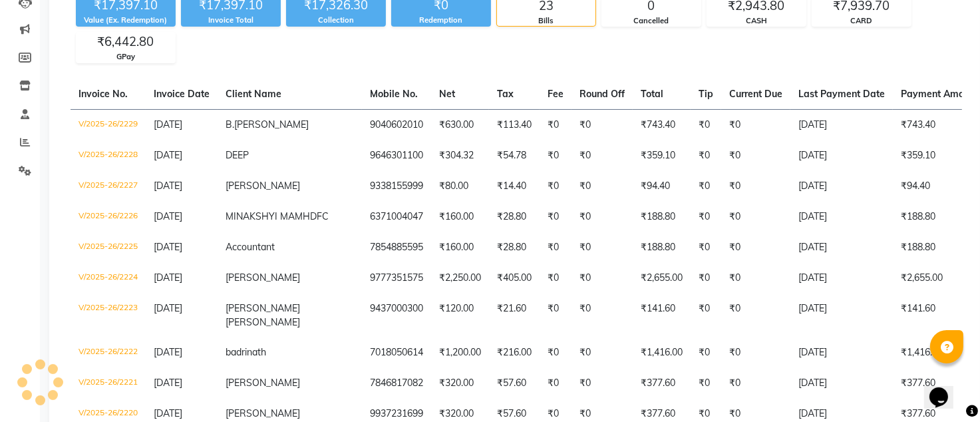  Describe the element at coordinates (126, 20) in the screenshot. I see `div: Value (Ex. Redemption)` at that location.